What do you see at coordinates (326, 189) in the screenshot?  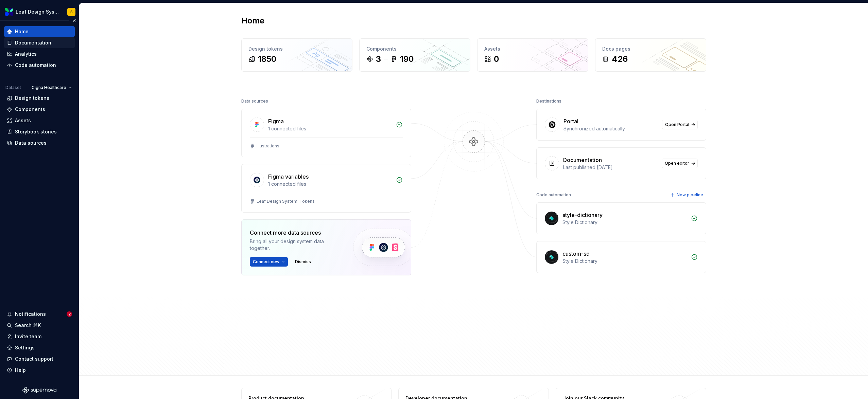 I see `a: Figma variables1 connected filesLeaf Design System: Tokens` at bounding box center [326, 189].